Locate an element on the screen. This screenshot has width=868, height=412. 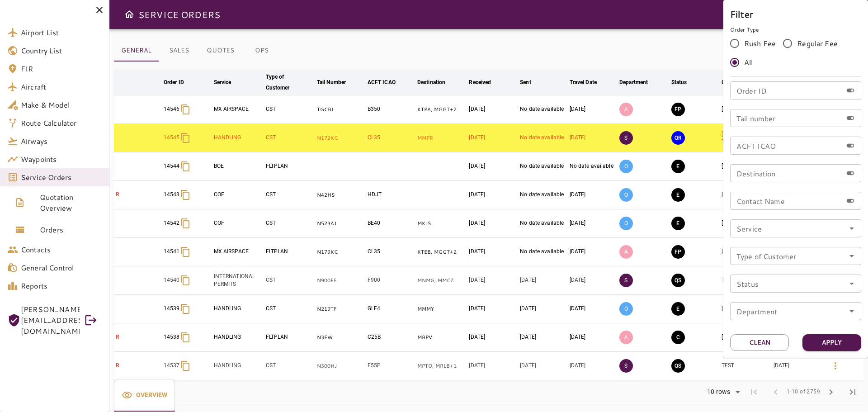
span: Regular Fee is located at coordinates (817, 43).